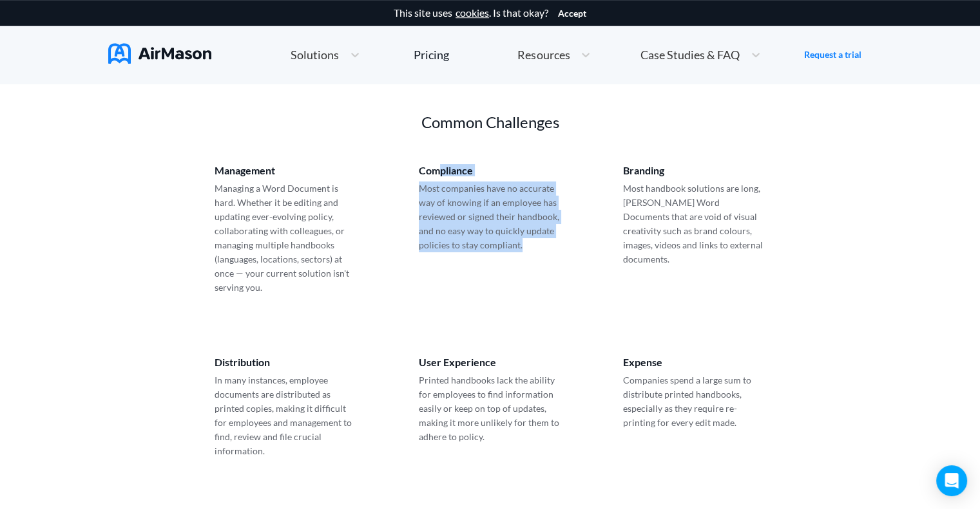 This screenshot has width=980, height=509. I want to click on p: Managing a Word Document is hard. Whether it be editing and updating ever-evolving policy, collab..., so click(286, 238).